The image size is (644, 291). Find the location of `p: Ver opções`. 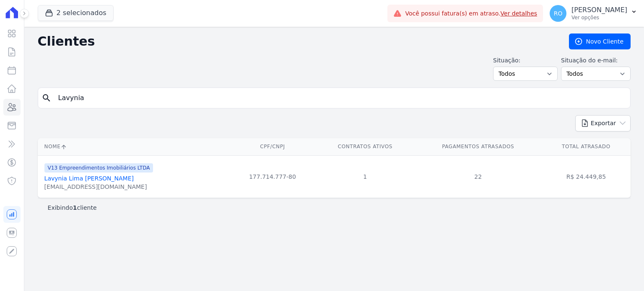

p: Ver opções is located at coordinates (599, 18).